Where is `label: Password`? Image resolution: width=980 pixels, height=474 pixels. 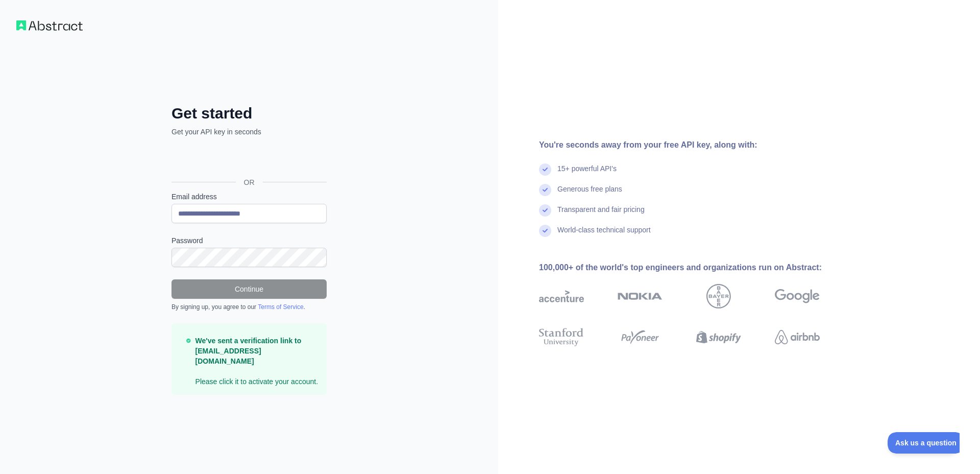
label: Password is located at coordinates (250, 241).